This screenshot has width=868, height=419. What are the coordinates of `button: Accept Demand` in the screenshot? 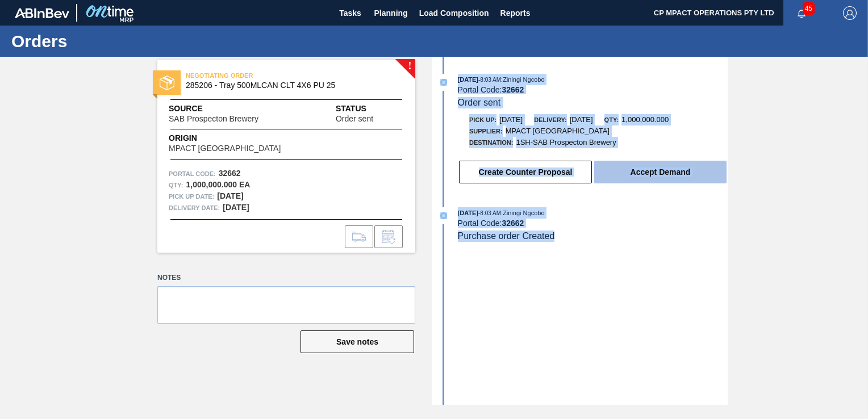 It's located at (660, 172).